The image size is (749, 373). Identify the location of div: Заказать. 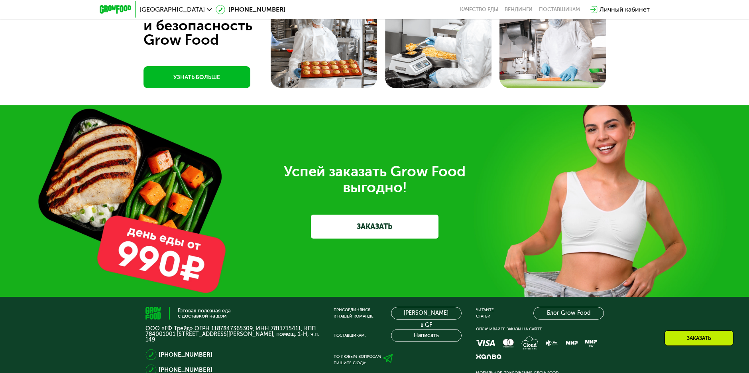
(699, 338).